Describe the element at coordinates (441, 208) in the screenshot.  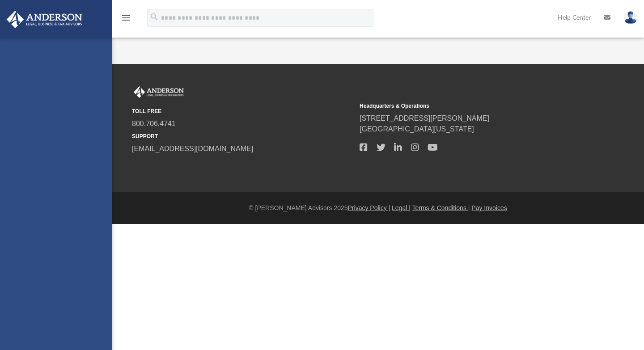
I see `a: Terms & Conditions |` at that location.